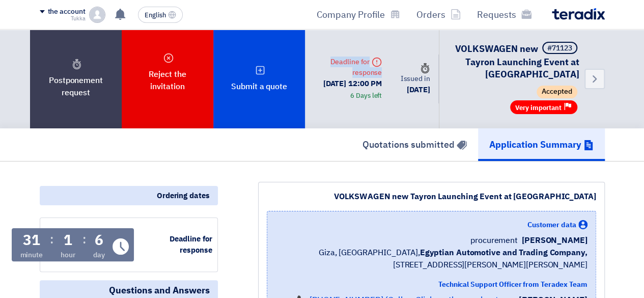 Image resolution: width=644 pixels, height=298 pixels. Describe the element at coordinates (68, 240) in the screenshot. I see `font: 1` at that location.